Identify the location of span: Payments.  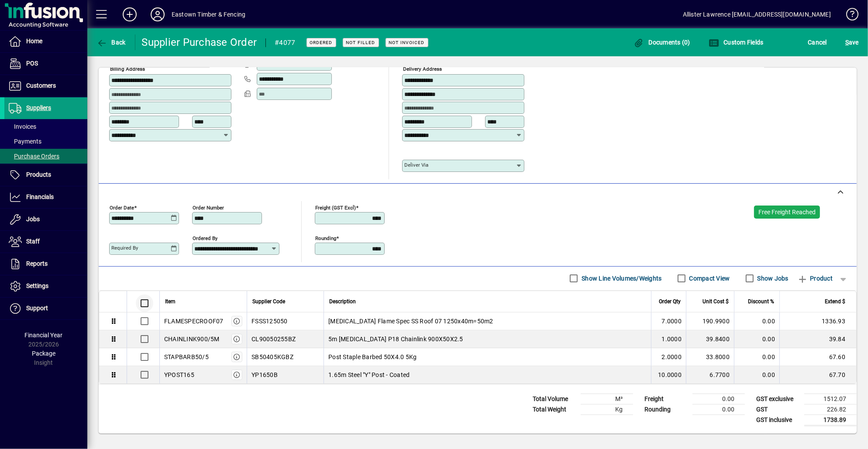
(25, 142).